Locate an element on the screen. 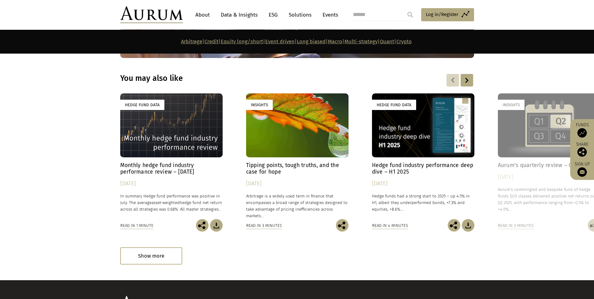  h4: Tipping points, tough truths, and the case for hope is located at coordinates (297, 169).